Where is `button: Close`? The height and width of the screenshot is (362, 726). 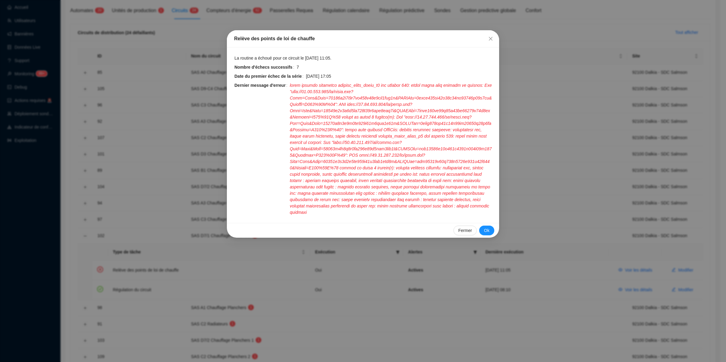
button: Close is located at coordinates (490, 39).